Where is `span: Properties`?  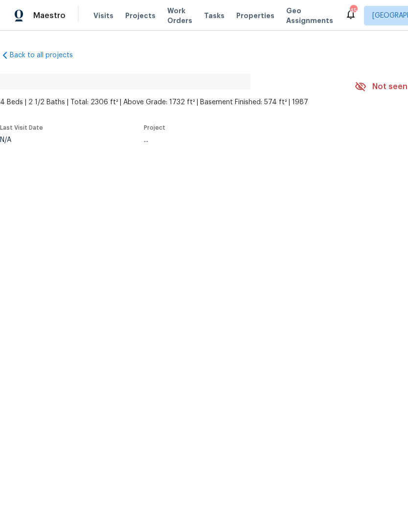
span: Properties is located at coordinates (255, 16).